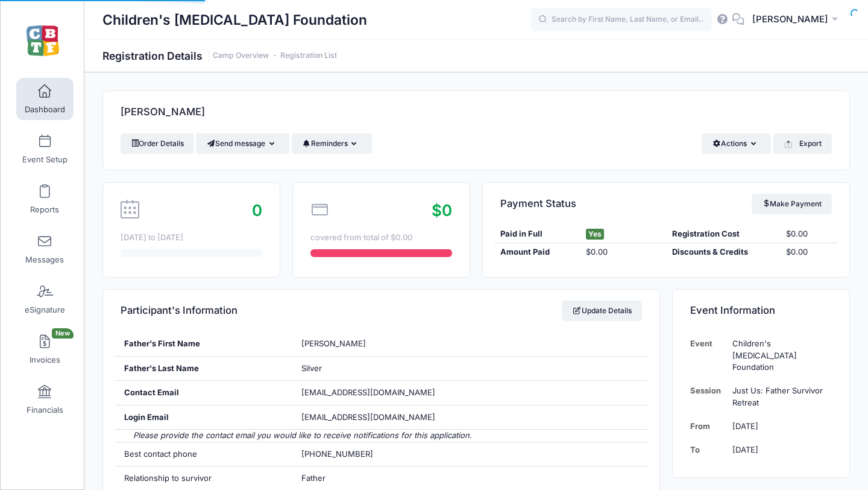  I want to click on a: Order Details, so click(157, 143).